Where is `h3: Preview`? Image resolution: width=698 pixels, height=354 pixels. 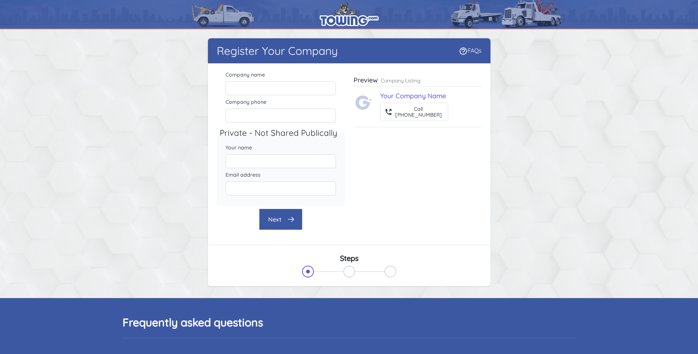
h3: Preview is located at coordinates (366, 80).